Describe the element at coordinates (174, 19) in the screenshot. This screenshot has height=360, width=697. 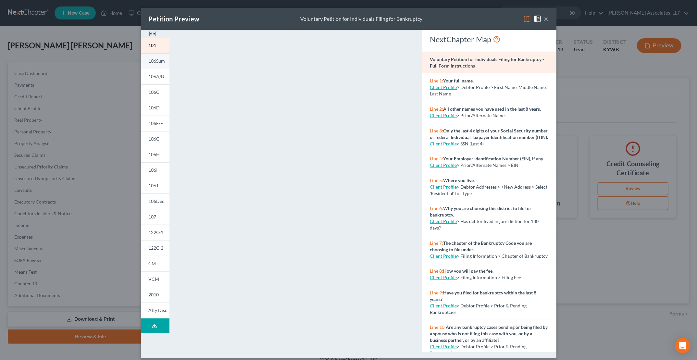
I see `div: Petition Preview` at that location.